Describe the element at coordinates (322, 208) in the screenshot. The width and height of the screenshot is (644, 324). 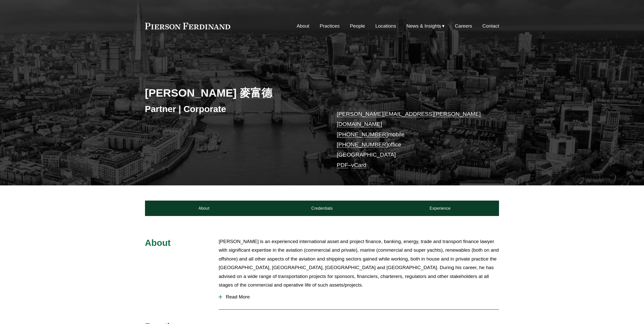
I see `a: Credentials` at that location.